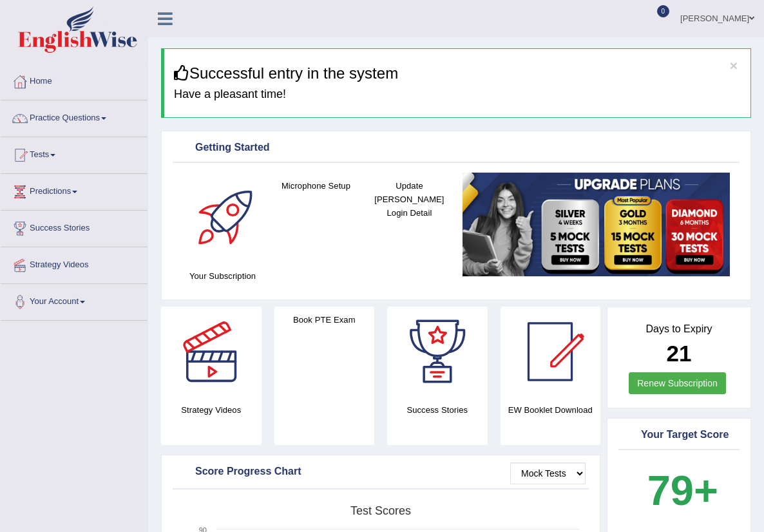 This screenshot has height=532, width=764. What do you see at coordinates (679, 329) in the screenshot?
I see `h4: Days to Expiry` at bounding box center [679, 329].